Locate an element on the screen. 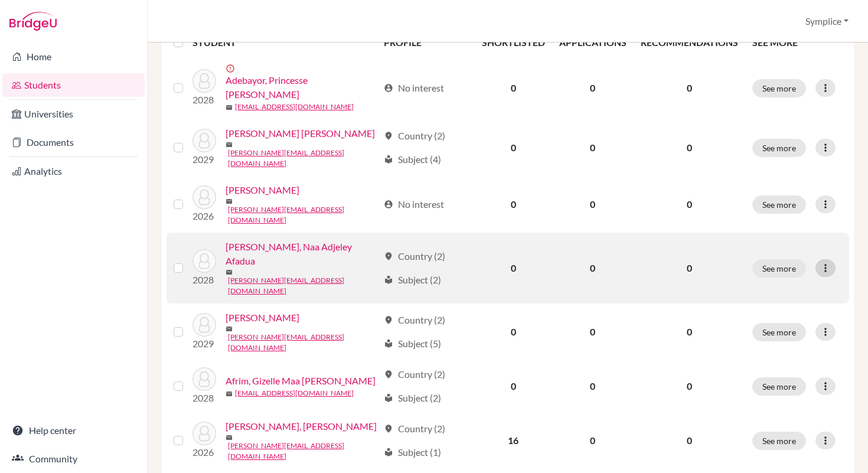 The width and height of the screenshot is (868, 473). th: PROFILE is located at coordinates (425, 42).